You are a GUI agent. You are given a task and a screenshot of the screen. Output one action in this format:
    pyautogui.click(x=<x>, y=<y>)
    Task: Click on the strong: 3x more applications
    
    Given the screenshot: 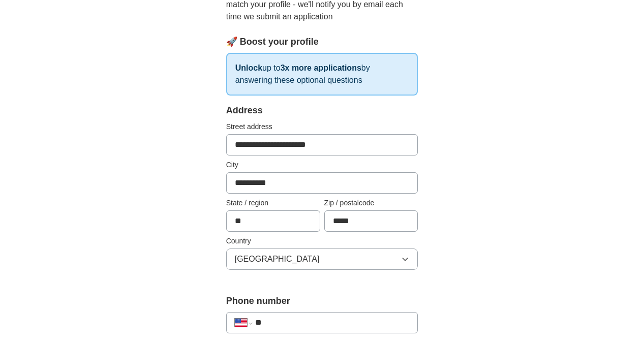 What is the action you would take?
    pyautogui.click(x=321, y=68)
    